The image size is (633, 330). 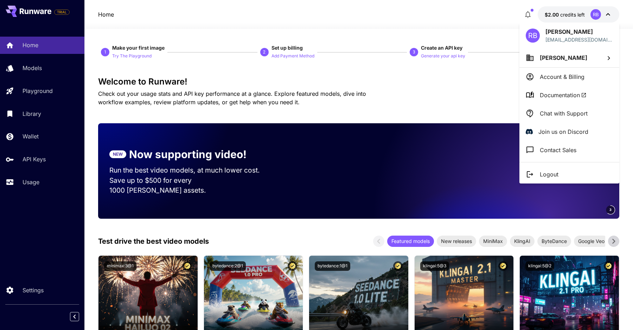 I want to click on span: Documentation, so click(x=563, y=95).